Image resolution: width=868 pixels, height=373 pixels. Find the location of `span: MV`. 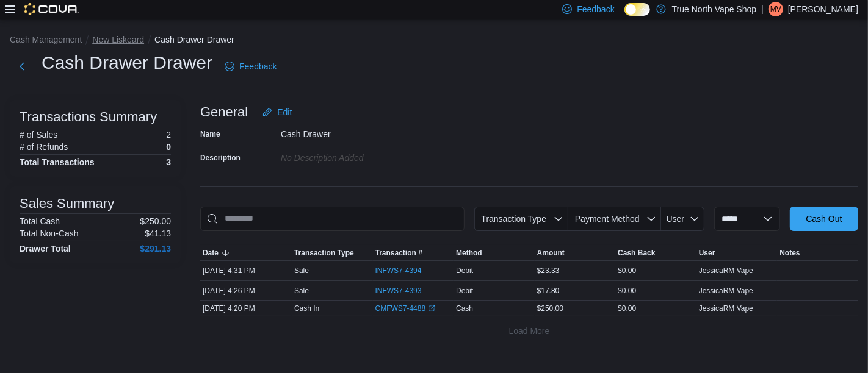

span: MV is located at coordinates (776, 9).